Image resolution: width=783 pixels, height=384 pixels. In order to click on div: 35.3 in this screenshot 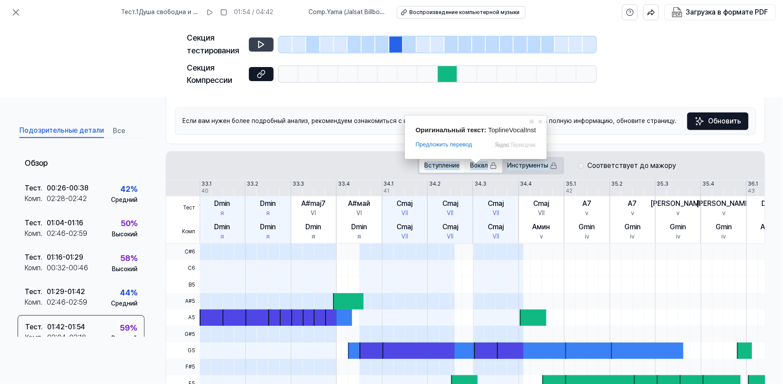, I will do `click(663, 184)`.